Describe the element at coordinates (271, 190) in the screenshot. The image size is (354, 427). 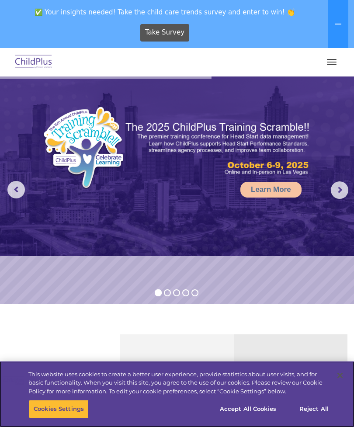
I see `a: Learn More` at that location.